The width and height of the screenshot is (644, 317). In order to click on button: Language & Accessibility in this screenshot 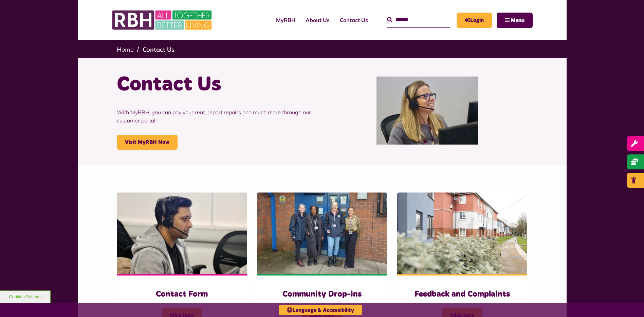, I will do `click(321, 310)`.